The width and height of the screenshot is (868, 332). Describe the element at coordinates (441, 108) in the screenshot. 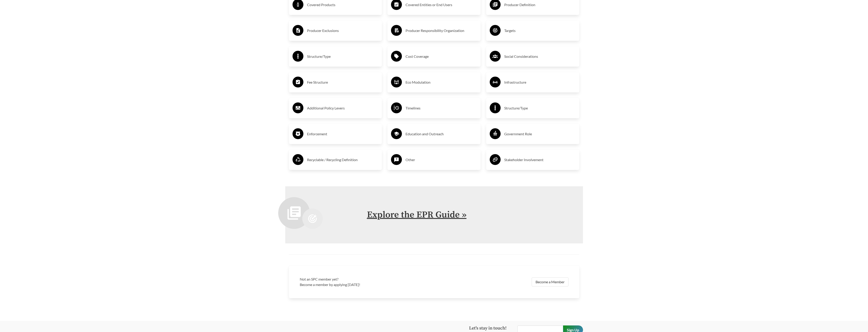

I see `h3: Timelines` at that location.